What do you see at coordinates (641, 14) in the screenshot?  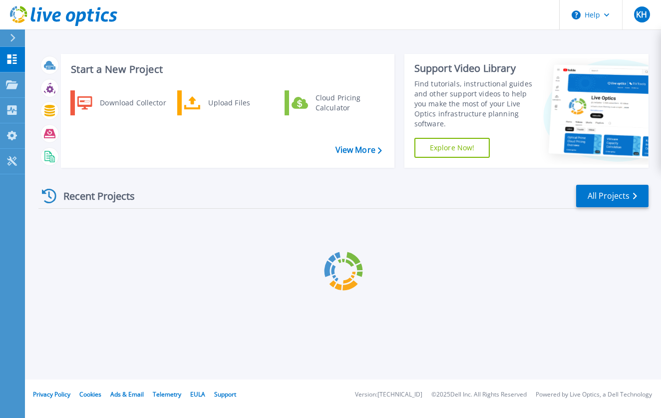 I see `span: KH` at bounding box center [641, 14].